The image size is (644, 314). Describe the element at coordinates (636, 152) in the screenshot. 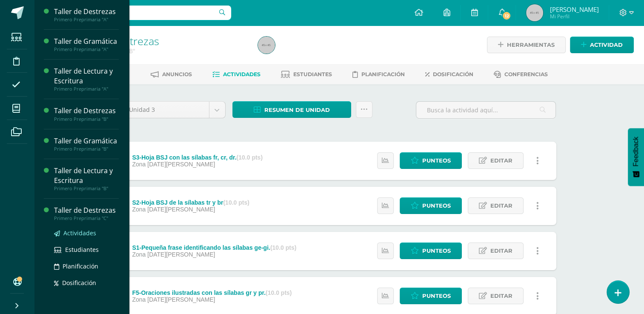

I see `span: Feedback` at that location.